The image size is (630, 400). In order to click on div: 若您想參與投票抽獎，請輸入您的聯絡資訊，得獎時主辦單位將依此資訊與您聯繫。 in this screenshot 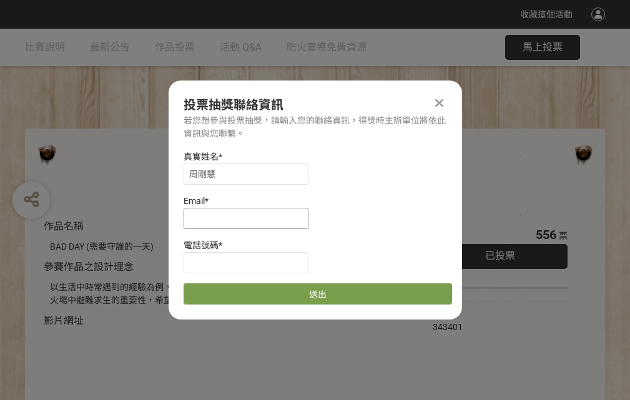, I will do `click(315, 127)`.